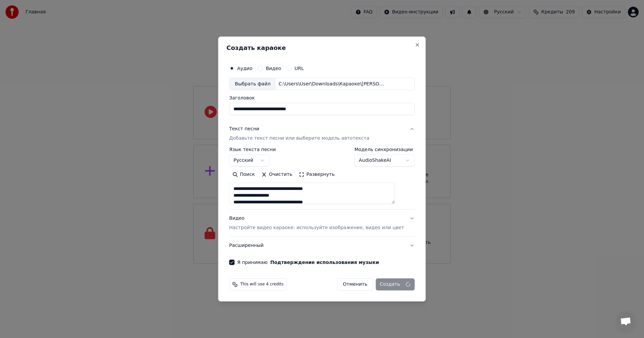 Image resolution: width=644 pixels, height=338 pixels. Describe the element at coordinates (253, 84) in the screenshot. I see `div: Выбрать файл` at that location.